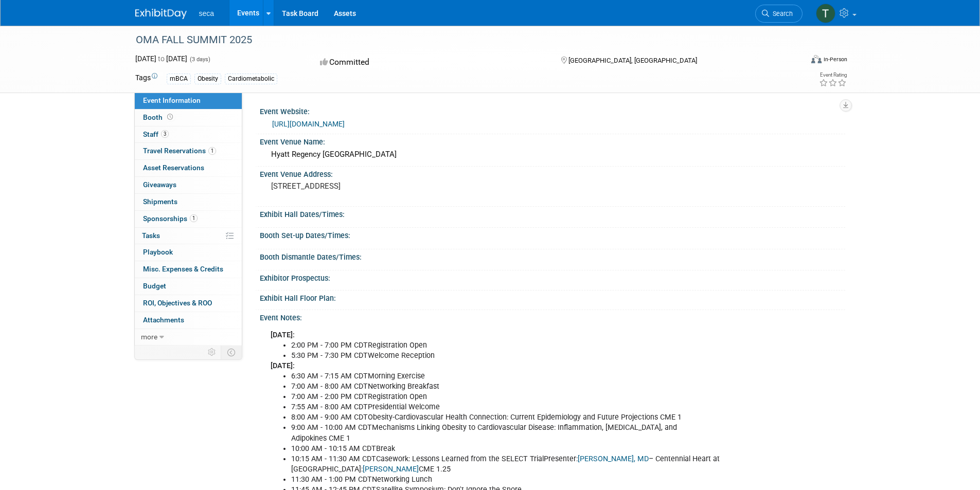  I want to click on span: Booth, so click(159, 117).